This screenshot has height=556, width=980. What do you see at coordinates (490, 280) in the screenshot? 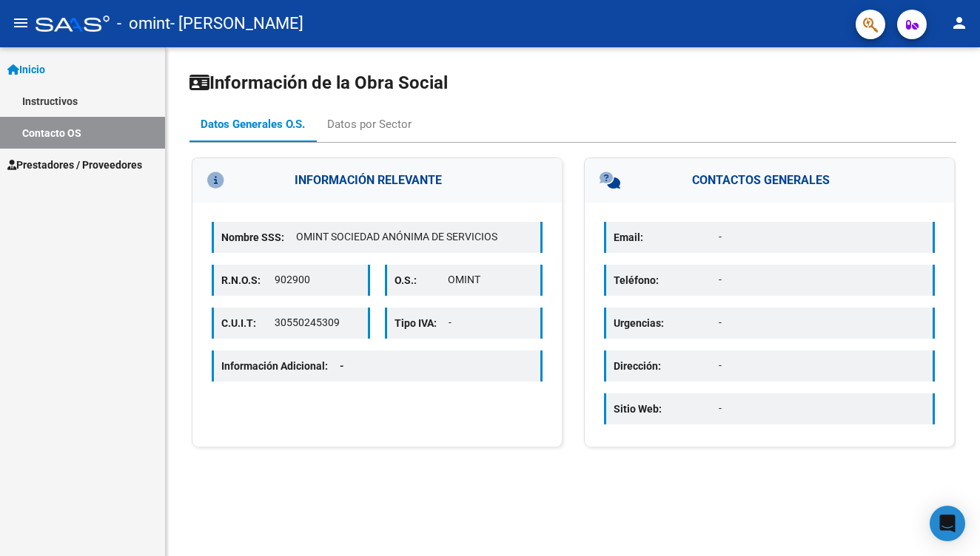
I see `p: OMINT` at bounding box center [490, 280].